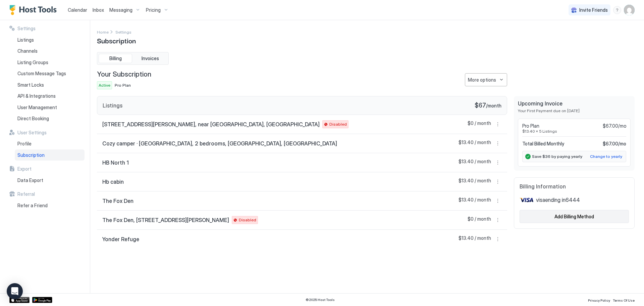  What do you see at coordinates (615, 144) in the screenshot?
I see `span: $67.00 / mo` at bounding box center [615, 144].